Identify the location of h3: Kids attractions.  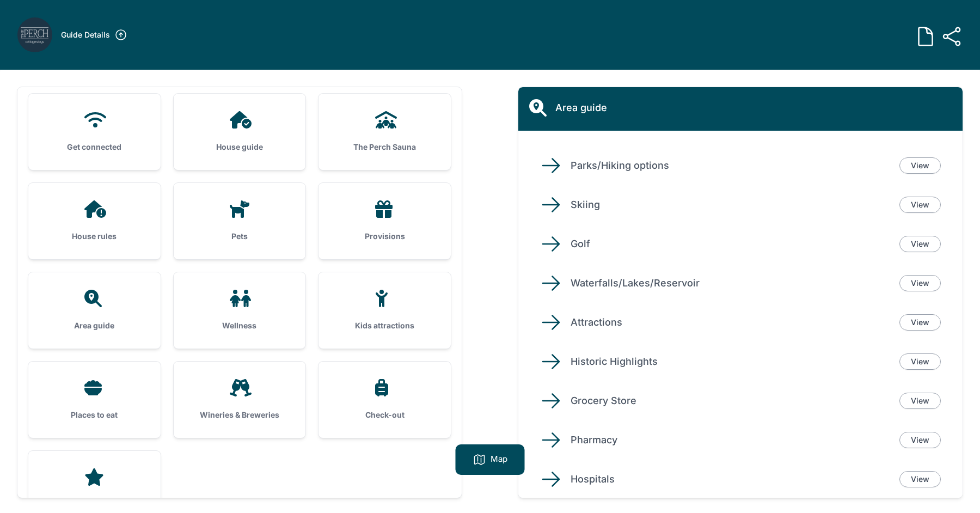
(384, 326).